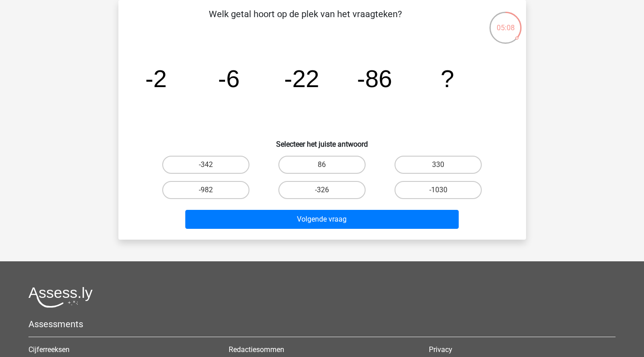 Image resolution: width=644 pixels, height=357 pixels. Describe the element at coordinates (438, 165) in the screenshot. I see `label: 330` at that location.